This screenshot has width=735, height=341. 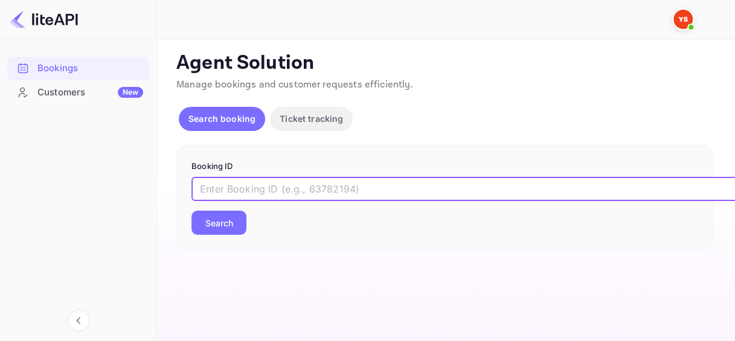 What do you see at coordinates (78, 68) in the screenshot?
I see `a: Bookings` at bounding box center [78, 68].